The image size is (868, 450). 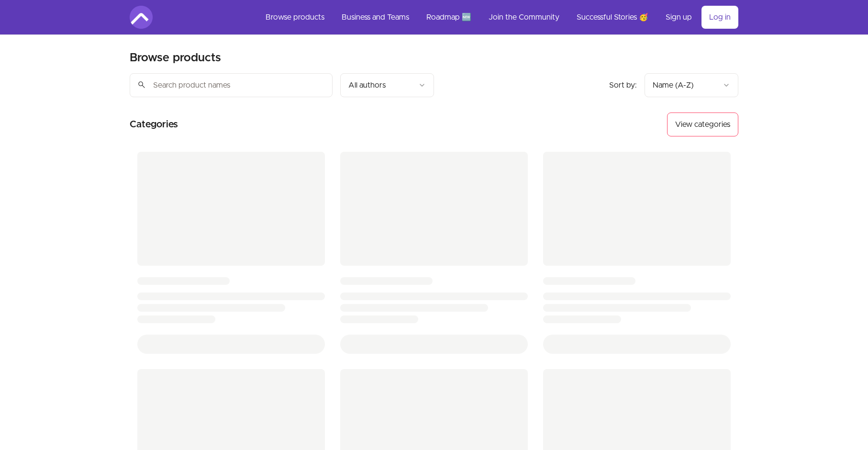 What do you see at coordinates (678, 17) in the screenshot?
I see `a: Sign up` at bounding box center [678, 17].